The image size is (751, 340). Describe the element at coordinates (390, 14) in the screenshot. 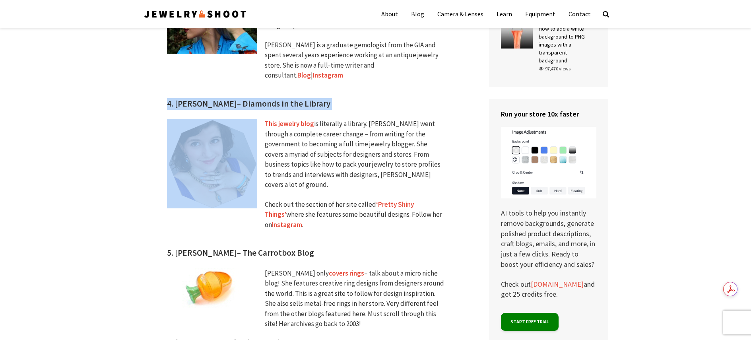

I see `a: About` at that location.